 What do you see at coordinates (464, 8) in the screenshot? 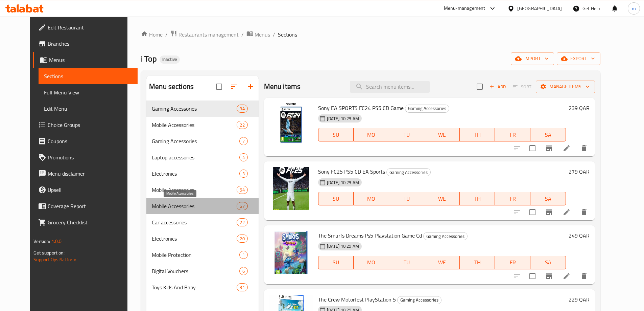
I see `div: Menu-management` at bounding box center [464, 8].